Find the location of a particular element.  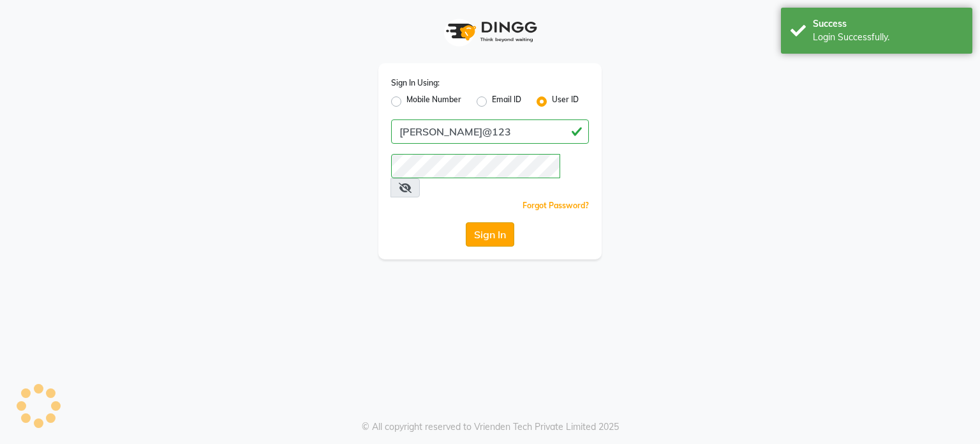

label: Sign In Using: is located at coordinates (415, 83).